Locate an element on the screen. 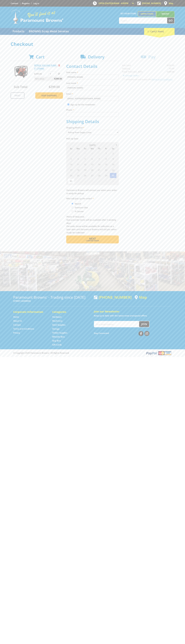 This screenshot has height=644, width=185. a: Go to the Contact page is located at coordinates (17, 325).